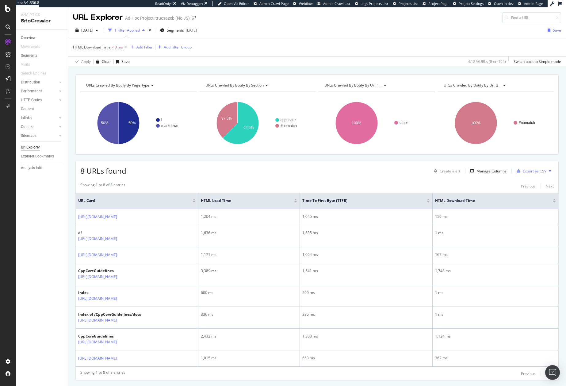  What do you see at coordinates (496, 336) in the screenshot?
I see `div: 1,124 ms` at bounding box center [496, 336].